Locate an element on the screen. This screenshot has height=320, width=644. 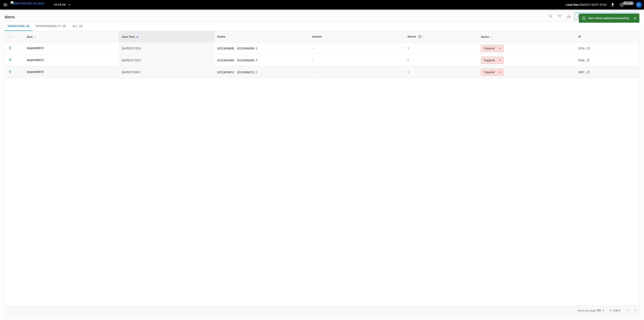
div: Unresolved is located at coordinates (589, 16).